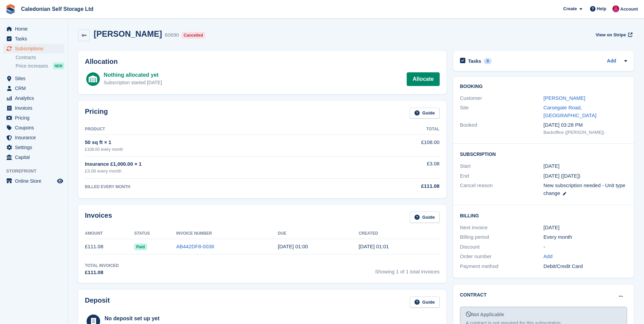  I want to click on div: Insurance £1,000.00 × 1, so click(219, 164).